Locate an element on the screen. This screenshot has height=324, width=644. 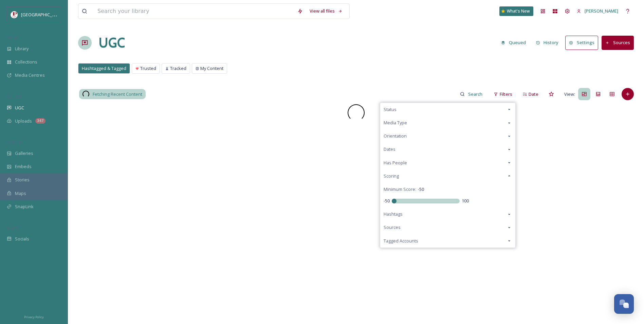
span: UGC is located at coordinates (20, 108).